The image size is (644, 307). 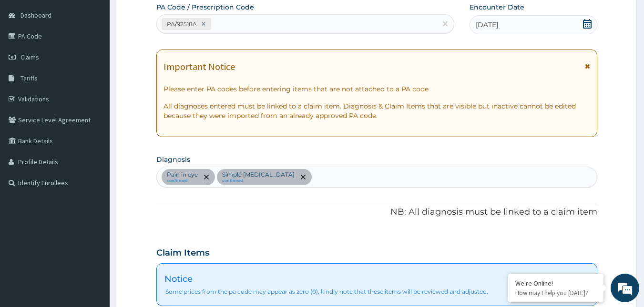 I want to click on span: Claims, so click(x=30, y=57).